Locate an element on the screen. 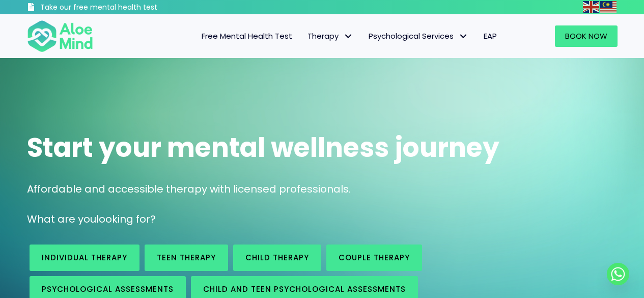 This screenshot has width=644, height=298. span: Psychological Services is located at coordinates (418, 36).